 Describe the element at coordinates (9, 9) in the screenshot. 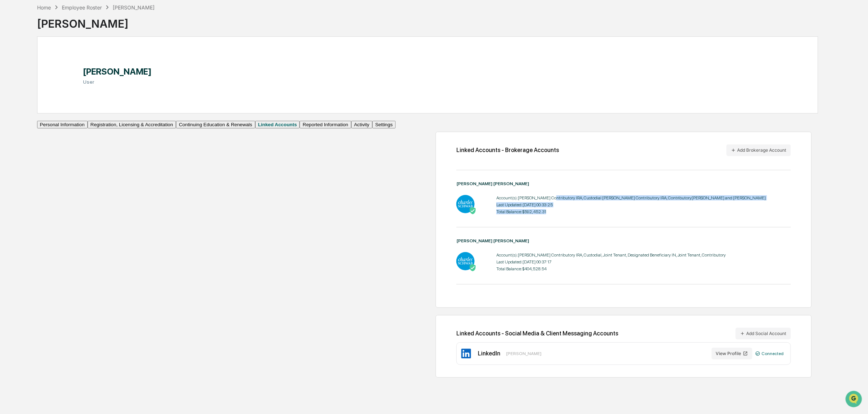

I see `img: f2157a4c-a0d3-4daa-907e-bb6f0de503a5-1751232295721` at that location.